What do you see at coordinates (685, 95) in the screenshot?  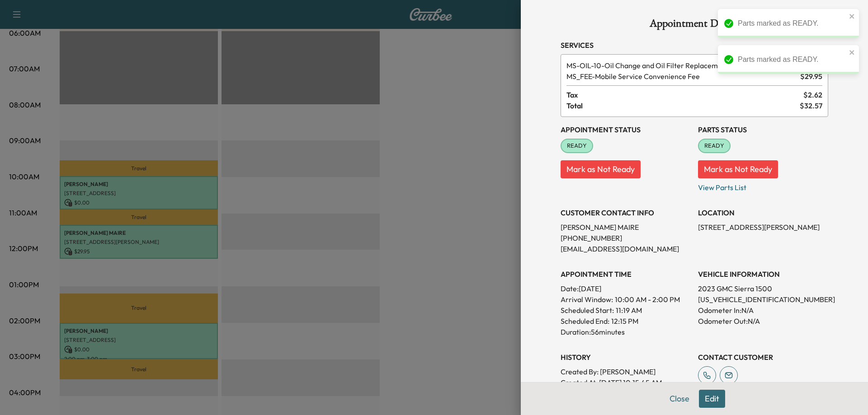 I see `span: Tax` at bounding box center [685, 95].